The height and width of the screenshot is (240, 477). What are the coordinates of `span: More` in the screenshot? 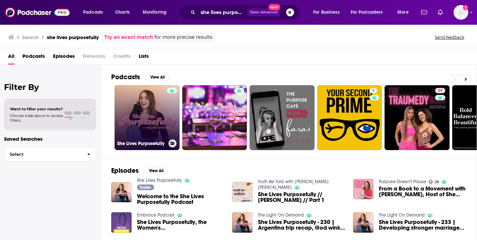 It's located at (403, 12).